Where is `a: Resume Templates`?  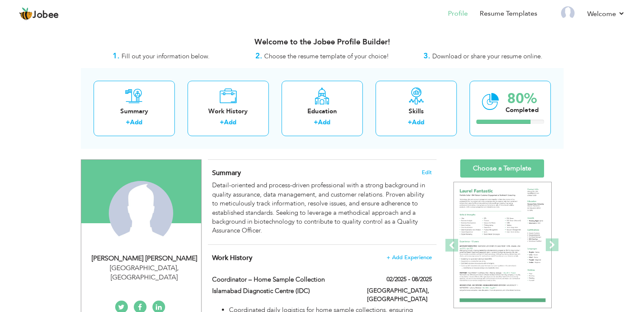
a: Resume Templates is located at coordinates (509, 14).